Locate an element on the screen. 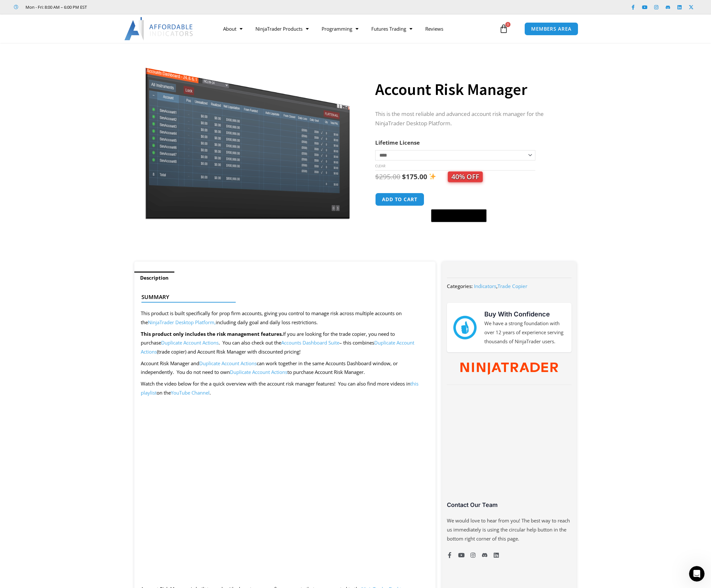 This screenshot has width=711, height=588. bdi: 175.00 is located at coordinates (415, 177).